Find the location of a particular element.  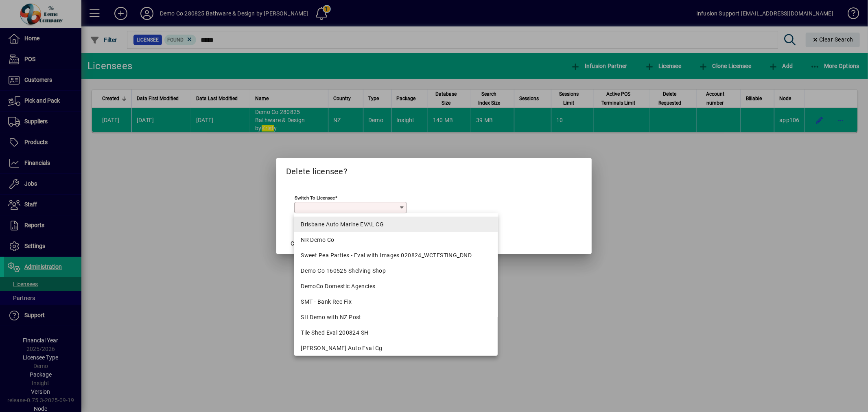

mat-option: Brisbane Auto Marine EVAL CG is located at coordinates (396, 224).